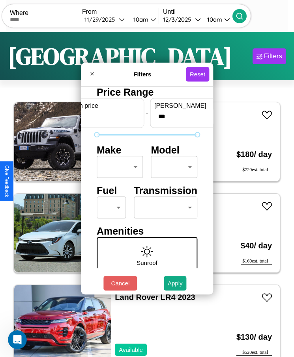 This screenshot has width=294, height=357. Describe the element at coordinates (197, 74) in the screenshot. I see `button: Reset` at that location.